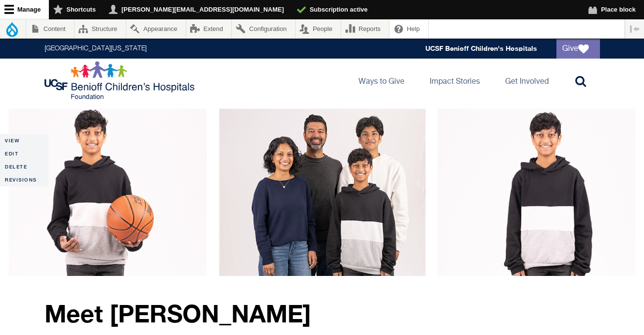 This screenshot has width=644, height=335. What do you see at coordinates (120, 80) in the screenshot?
I see `img: Logo for UCSF Benioff Children's Hospitals Foundation` at bounding box center [120, 80].